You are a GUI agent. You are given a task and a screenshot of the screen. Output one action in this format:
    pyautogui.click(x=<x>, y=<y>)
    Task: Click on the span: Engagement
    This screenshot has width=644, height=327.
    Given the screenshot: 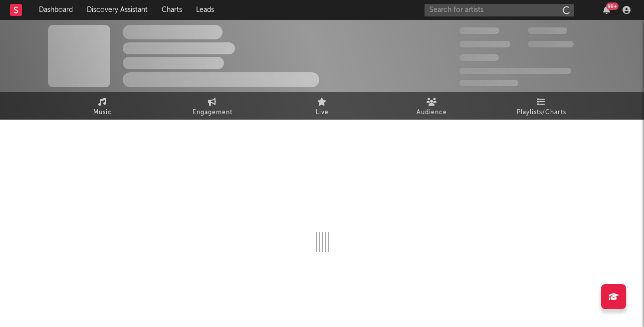 What is the action you would take?
    pyautogui.click(x=212, y=112)
    